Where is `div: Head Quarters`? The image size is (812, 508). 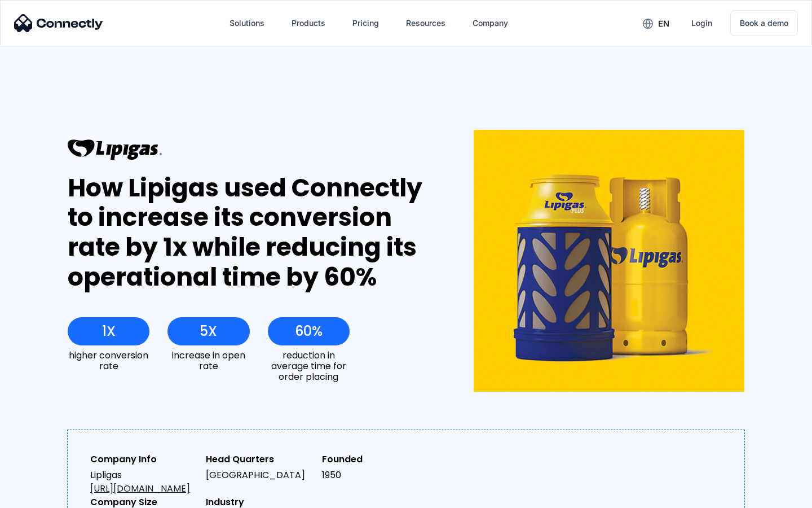
div: Head Quarters is located at coordinates (259, 460).